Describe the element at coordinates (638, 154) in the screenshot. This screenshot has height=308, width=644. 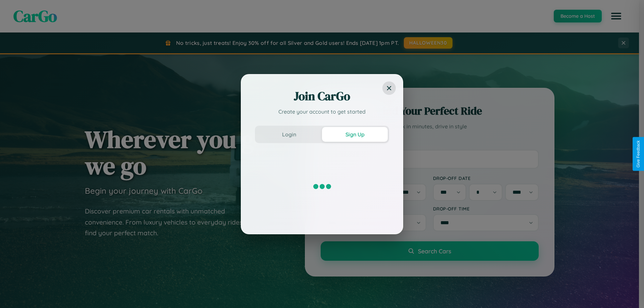
I see `div: Give Feedback` at that location.